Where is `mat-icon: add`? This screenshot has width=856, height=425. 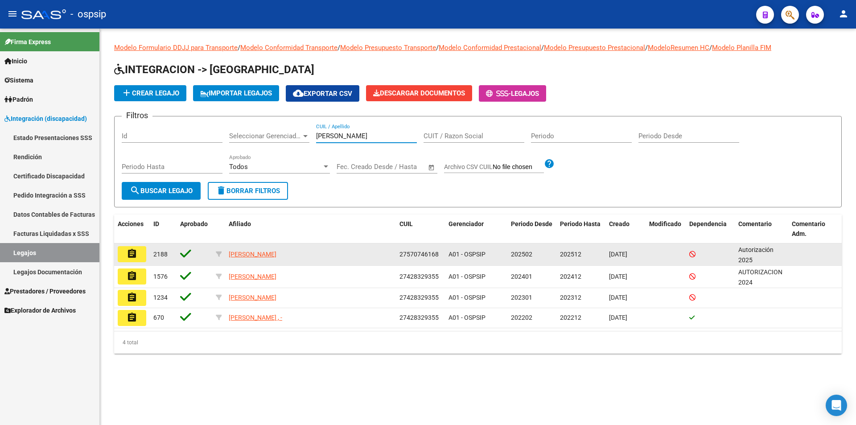
mat-icon: add is located at coordinates (127, 93).